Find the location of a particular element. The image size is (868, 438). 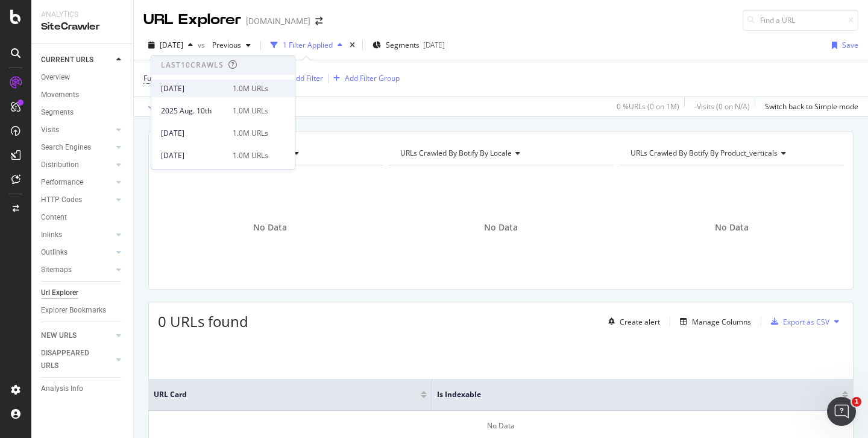

div: Analytics is located at coordinates (82, 15).